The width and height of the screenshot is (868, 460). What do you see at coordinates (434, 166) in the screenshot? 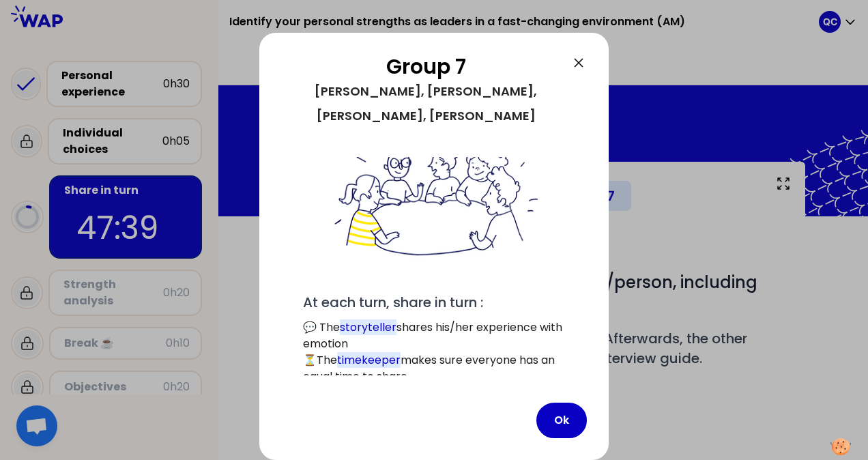
I see `span: As participant of a WAP session, you are invited to listen, question, validate, reformulate.` at bounding box center [434, 166].